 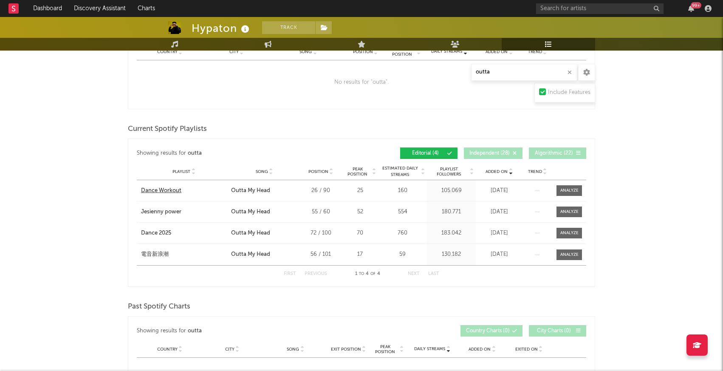 I want to click on div: Jesienny power, so click(x=161, y=212).